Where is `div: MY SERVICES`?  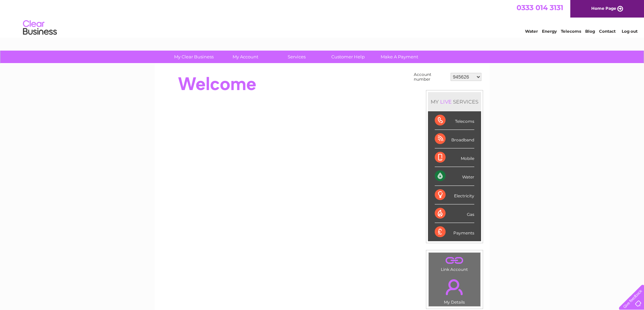 div: MY SERVICES is located at coordinates (454, 101).